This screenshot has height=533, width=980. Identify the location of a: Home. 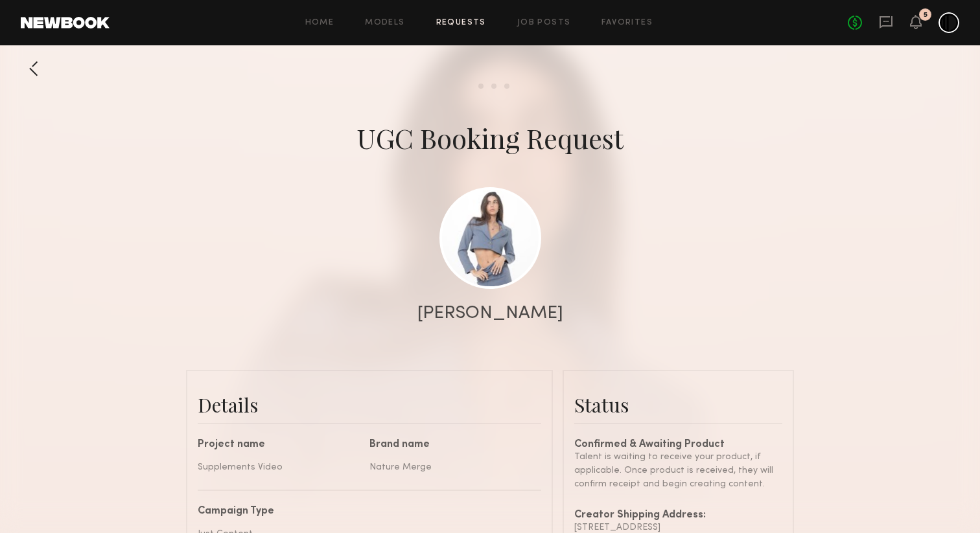
(320, 22).